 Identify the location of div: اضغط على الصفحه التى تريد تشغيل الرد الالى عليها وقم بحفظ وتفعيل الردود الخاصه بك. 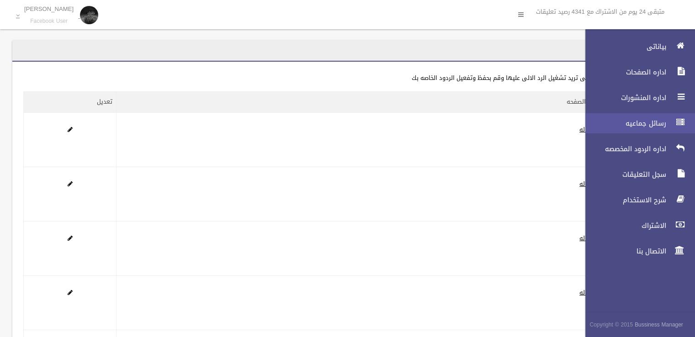
(333, 78).